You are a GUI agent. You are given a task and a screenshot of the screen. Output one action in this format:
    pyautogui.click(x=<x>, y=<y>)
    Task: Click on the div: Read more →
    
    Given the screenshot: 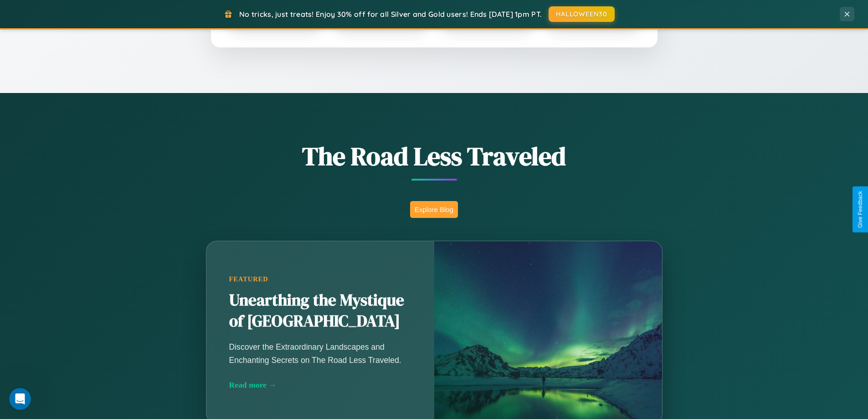 What is the action you would take?
    pyautogui.click(x=320, y=384)
    